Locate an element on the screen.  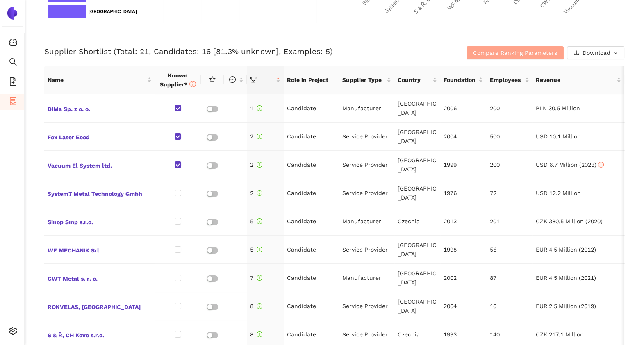
th: this column's title is Name,this column is sortable is located at coordinates (99, 80).